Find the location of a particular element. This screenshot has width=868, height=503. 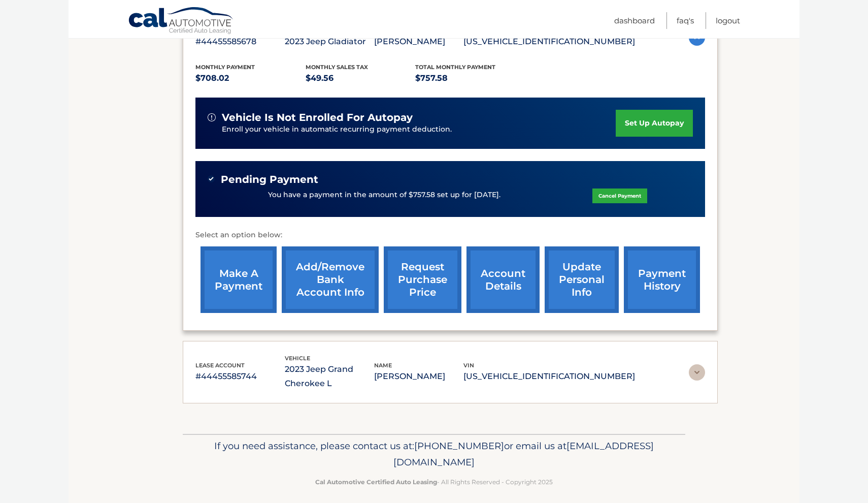

a: Logout is located at coordinates (728, 20).